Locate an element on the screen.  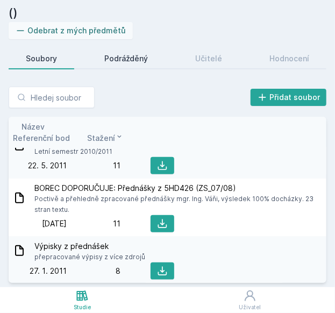
font: 22. 5. 2011 is located at coordinates (47, 165).